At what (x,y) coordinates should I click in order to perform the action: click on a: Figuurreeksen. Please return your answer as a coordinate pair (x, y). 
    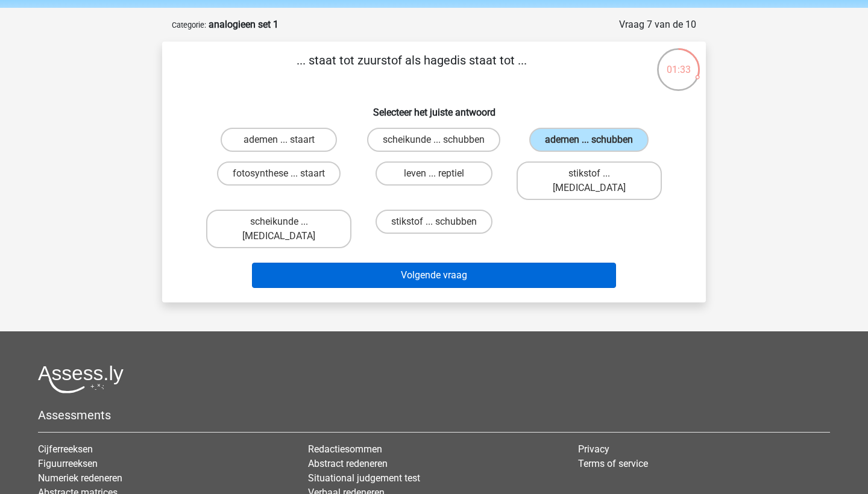
    Looking at the image, I should click on (67, 464).